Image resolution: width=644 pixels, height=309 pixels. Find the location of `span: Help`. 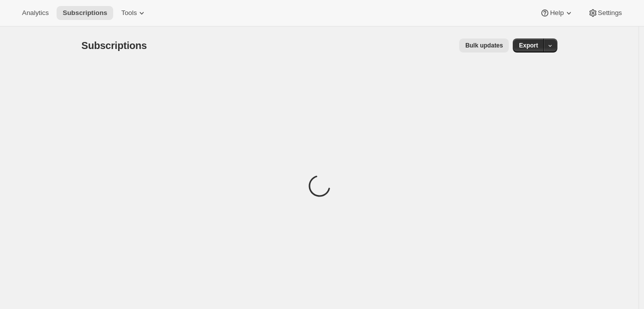

span: Help is located at coordinates (556, 13).